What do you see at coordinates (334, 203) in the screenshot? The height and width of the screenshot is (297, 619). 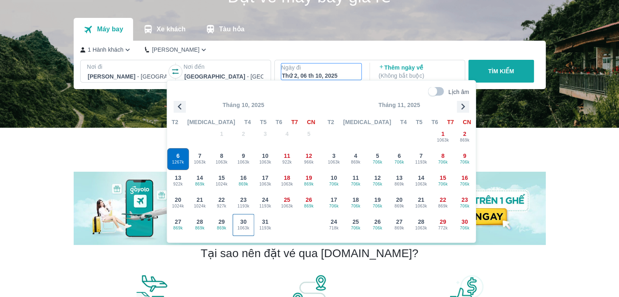 I see `button: 17706k` at bounding box center [334, 203].